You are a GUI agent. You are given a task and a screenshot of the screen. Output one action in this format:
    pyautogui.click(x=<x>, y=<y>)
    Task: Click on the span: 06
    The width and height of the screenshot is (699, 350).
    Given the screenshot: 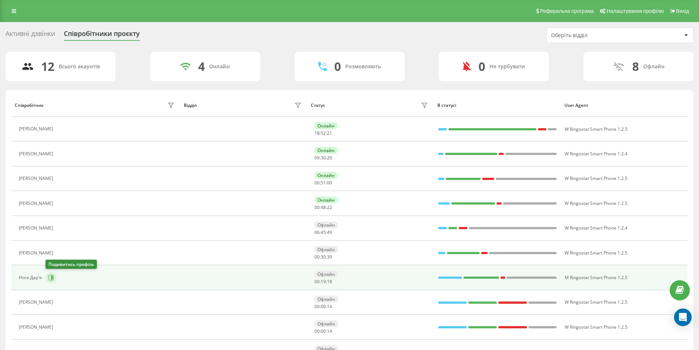 What is the action you would take?
    pyautogui.click(x=317, y=232)
    